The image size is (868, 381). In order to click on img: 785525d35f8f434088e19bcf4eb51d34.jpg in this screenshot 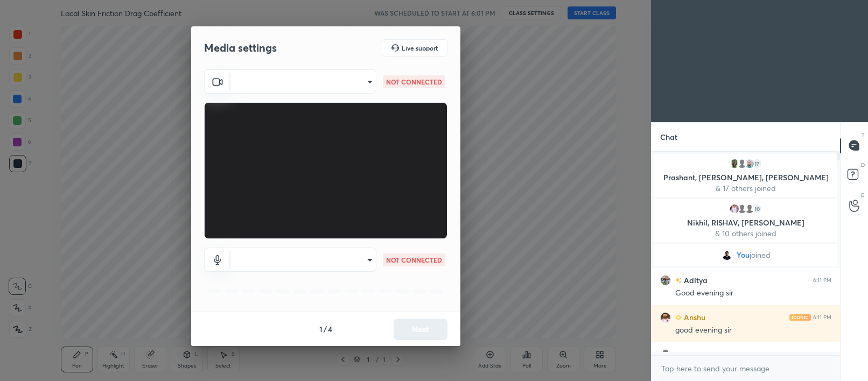, I will do `click(666, 317)`.